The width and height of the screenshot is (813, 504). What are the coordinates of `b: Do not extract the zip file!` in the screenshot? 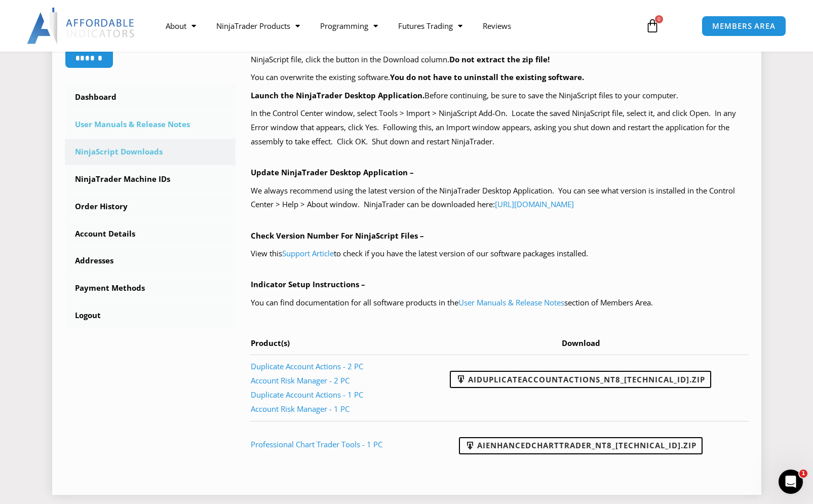 It's located at (499, 59).